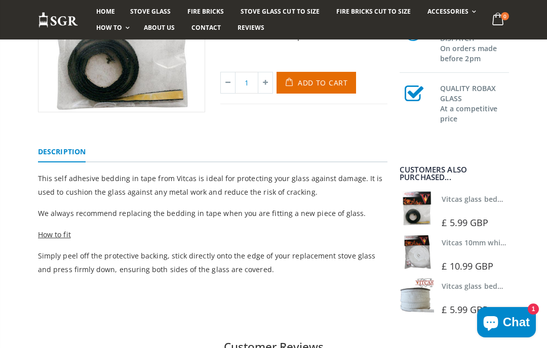 The image size is (547, 348). What do you see at coordinates (450, 12) in the screenshot?
I see `a: Accessories` at bounding box center [450, 12].